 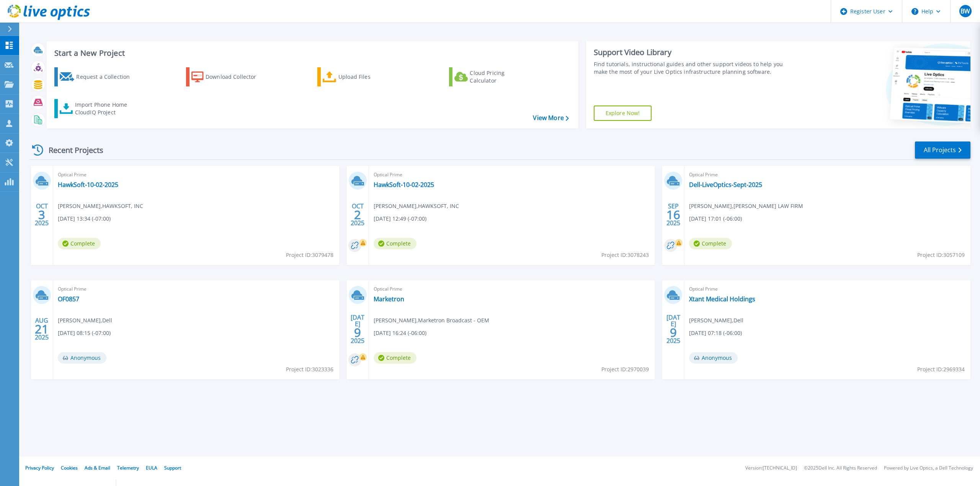 What do you see at coordinates (42, 329) in the screenshot?
I see `span: 21` at bounding box center [42, 329].